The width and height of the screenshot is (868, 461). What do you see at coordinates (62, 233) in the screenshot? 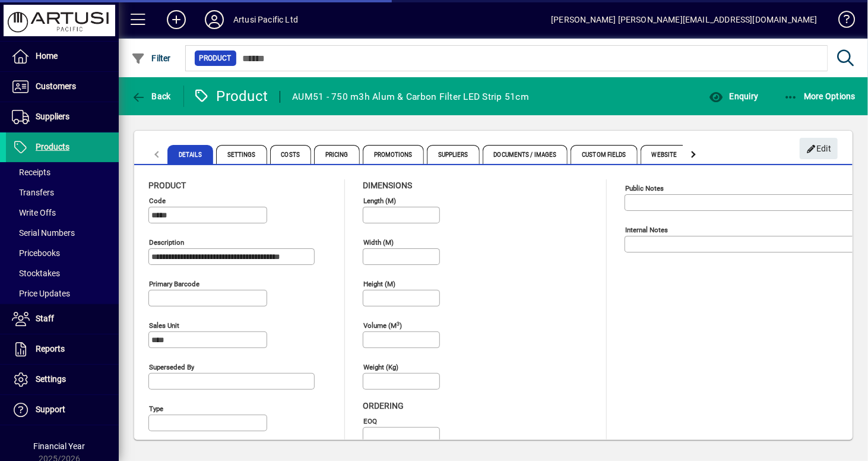
I see `a: Serial Numbers` at bounding box center [62, 233].